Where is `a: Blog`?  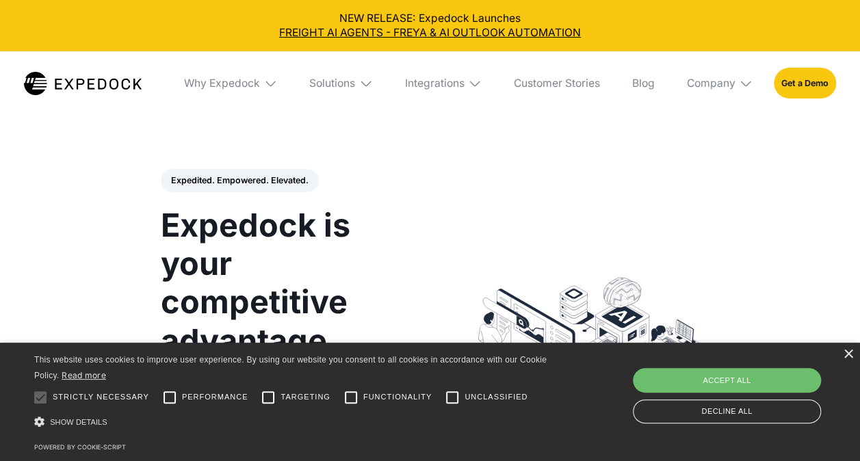 a: Blog is located at coordinates (643, 83).